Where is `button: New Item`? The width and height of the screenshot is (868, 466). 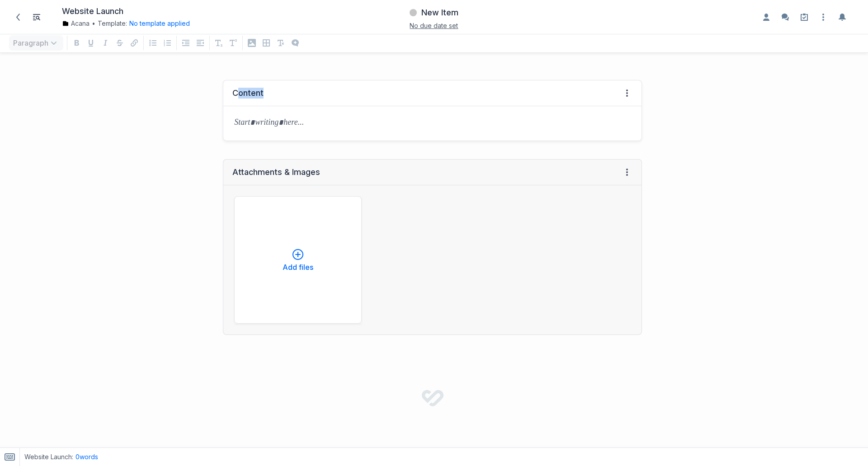
button: New Item is located at coordinates (434, 12).